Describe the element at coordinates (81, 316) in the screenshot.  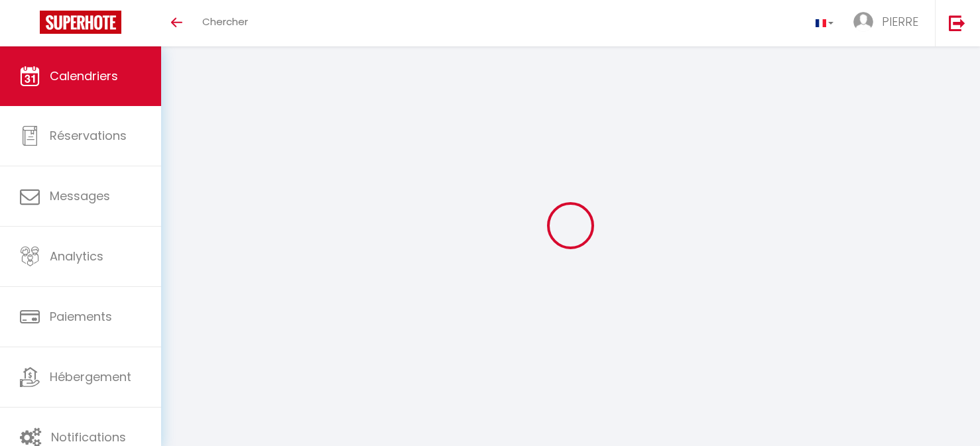
I see `span: Paiements` at that location.